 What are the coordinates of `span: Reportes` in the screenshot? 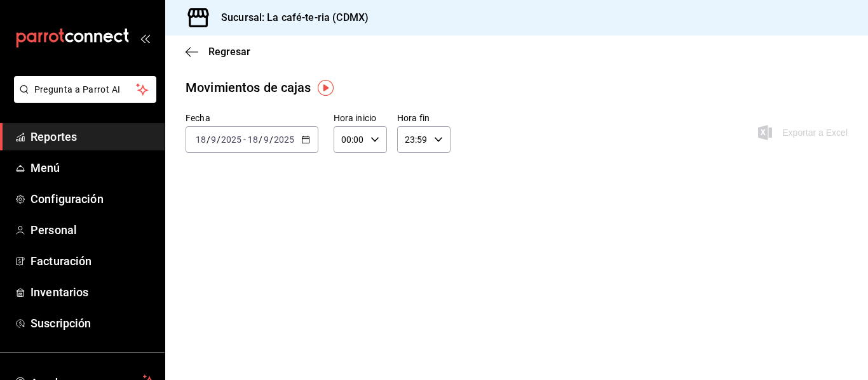 It's located at (92, 136).